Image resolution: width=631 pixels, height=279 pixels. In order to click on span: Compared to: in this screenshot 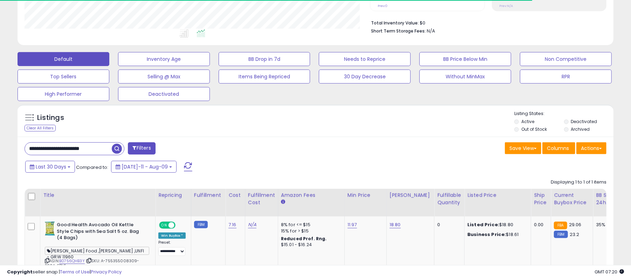, I will do `click(92, 167)`.